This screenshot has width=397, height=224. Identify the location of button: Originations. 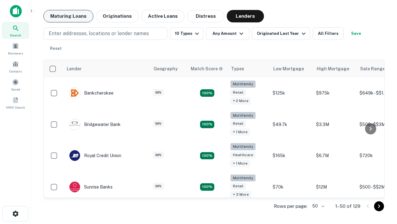
(117, 16).